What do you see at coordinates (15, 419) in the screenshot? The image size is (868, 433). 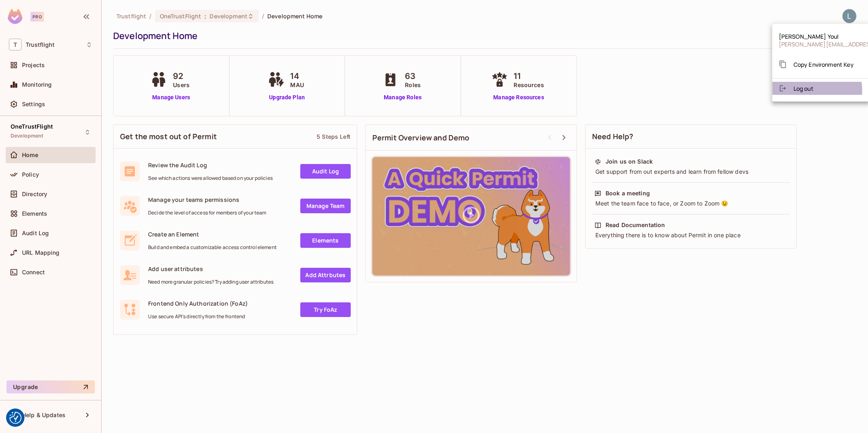 I see `img: Revisit consent button` at bounding box center [15, 419].